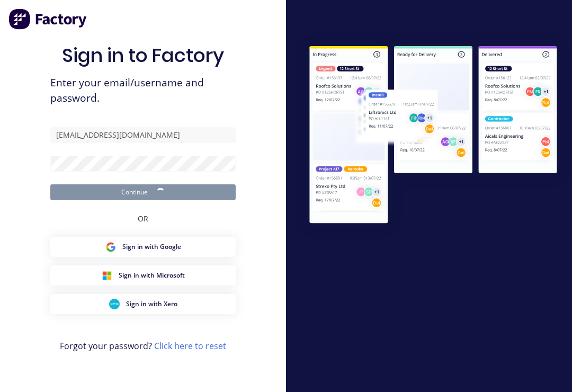 This screenshot has height=392, width=572. Describe the element at coordinates (152, 275) in the screenshot. I see `span: Sign in with Microsoft` at that location.